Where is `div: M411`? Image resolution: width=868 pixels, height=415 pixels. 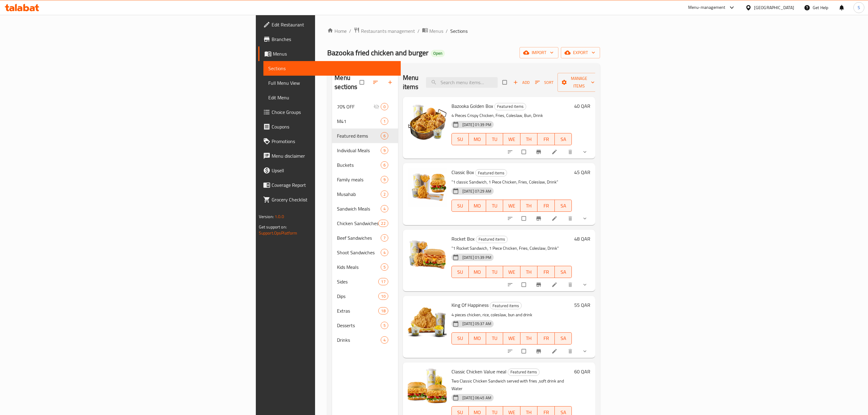
div: M411 is located at coordinates (365, 122).